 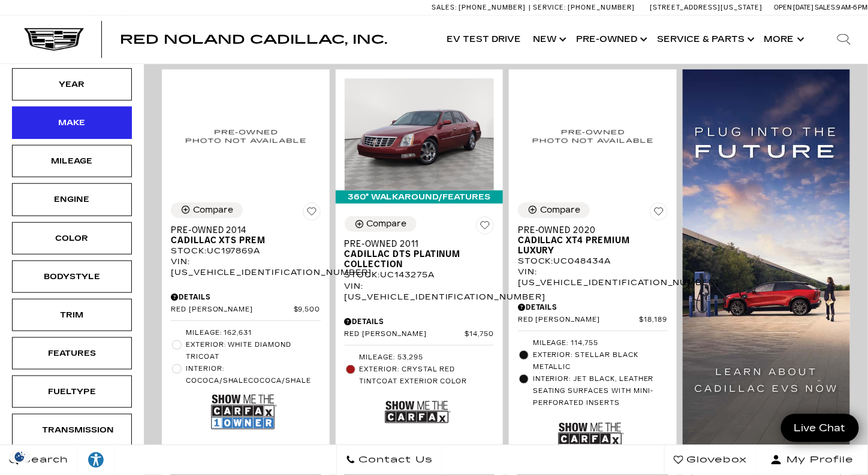 What do you see at coordinates (20, 457) in the screenshot?
I see `section: Click to Open Cookie Consent Modal` at bounding box center [20, 457].